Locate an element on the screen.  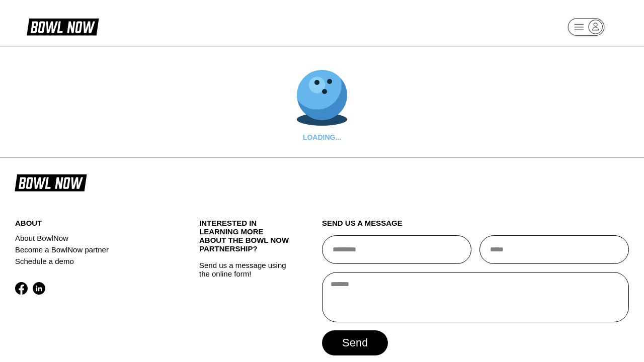
a: About BowlNow is located at coordinates (91, 238).